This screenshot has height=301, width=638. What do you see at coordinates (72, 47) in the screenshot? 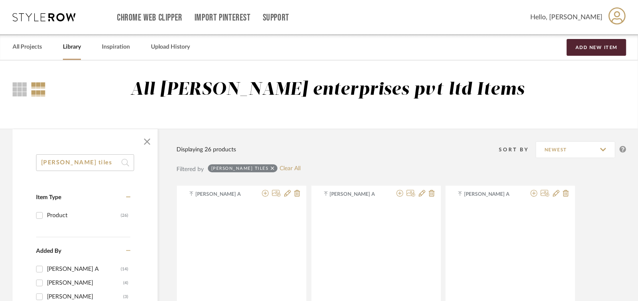
I see `a: Library` at bounding box center [72, 47].